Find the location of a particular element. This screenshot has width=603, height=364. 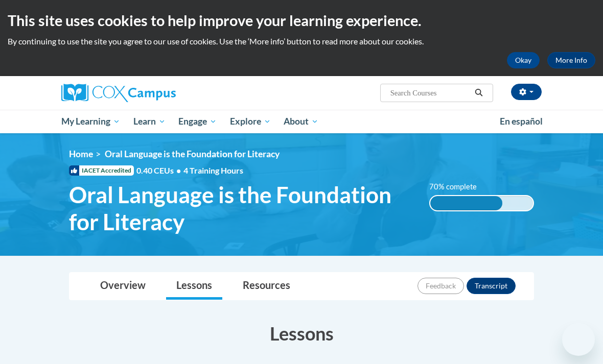

a: More Info is located at coordinates (572, 60).